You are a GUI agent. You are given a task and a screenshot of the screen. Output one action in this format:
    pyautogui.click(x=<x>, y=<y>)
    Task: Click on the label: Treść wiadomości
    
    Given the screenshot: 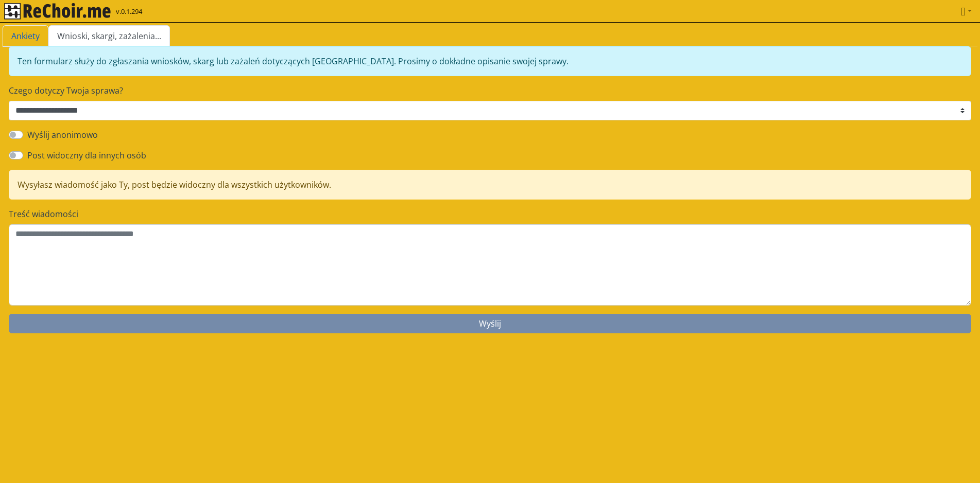 What is the action you would take?
    pyautogui.click(x=490, y=214)
    